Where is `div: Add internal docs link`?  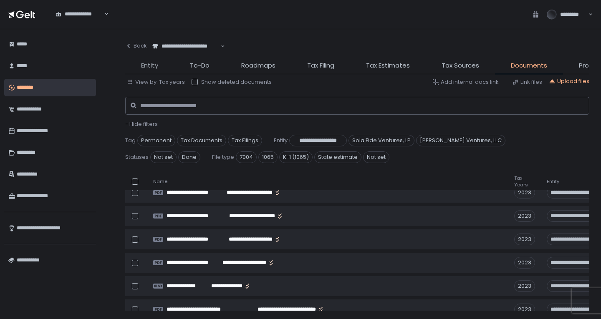 div: Add internal docs link is located at coordinates (465, 82).